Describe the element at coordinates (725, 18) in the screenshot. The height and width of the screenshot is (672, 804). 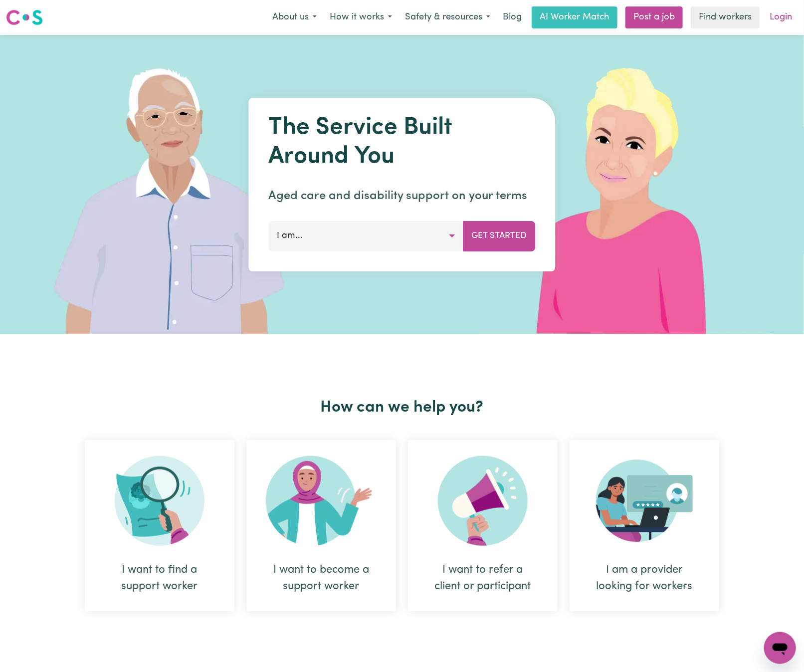
I see `a: Find workers` at that location.